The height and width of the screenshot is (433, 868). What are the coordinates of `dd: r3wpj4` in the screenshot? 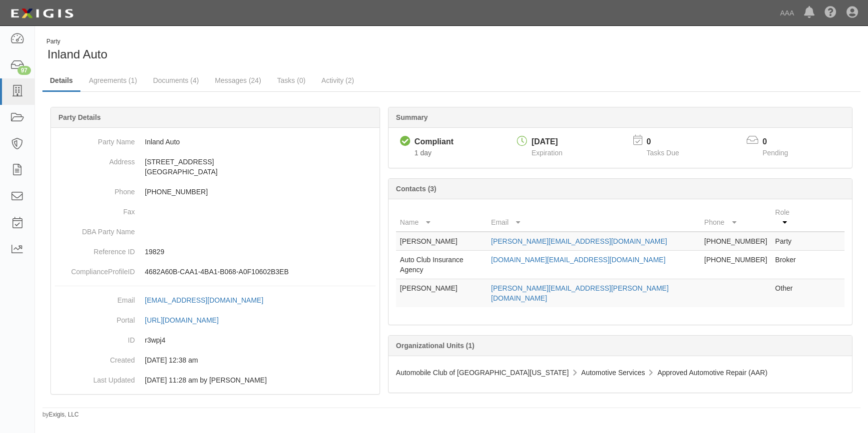 It's located at (215, 340).